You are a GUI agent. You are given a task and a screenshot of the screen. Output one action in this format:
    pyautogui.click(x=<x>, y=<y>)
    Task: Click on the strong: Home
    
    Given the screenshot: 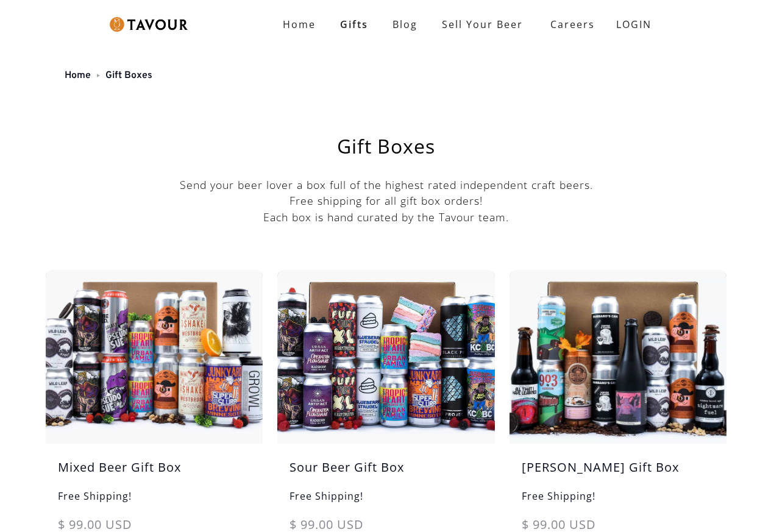 What is the action you would take?
    pyautogui.click(x=300, y=24)
    